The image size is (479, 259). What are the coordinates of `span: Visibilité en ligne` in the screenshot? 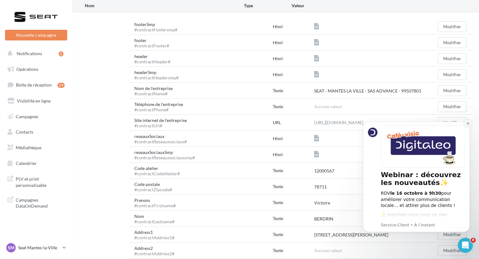 It's located at (34, 101).